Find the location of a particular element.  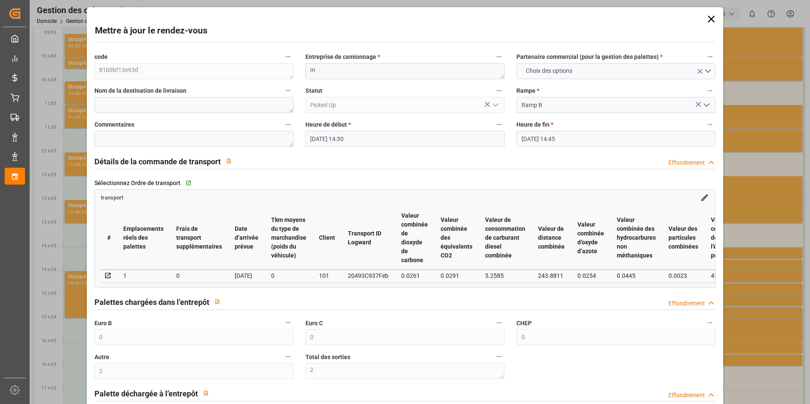

font: Euro B is located at coordinates (103, 323).